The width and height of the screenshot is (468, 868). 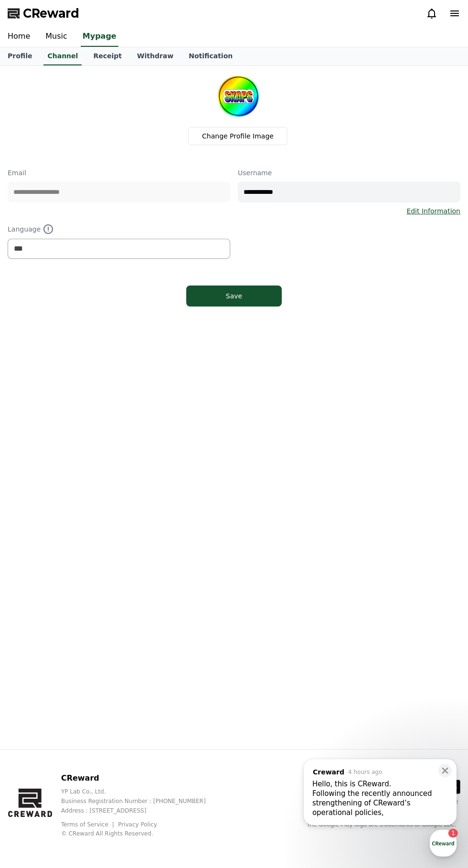 I want to click on span: Messages, so click(x=93, y=322).